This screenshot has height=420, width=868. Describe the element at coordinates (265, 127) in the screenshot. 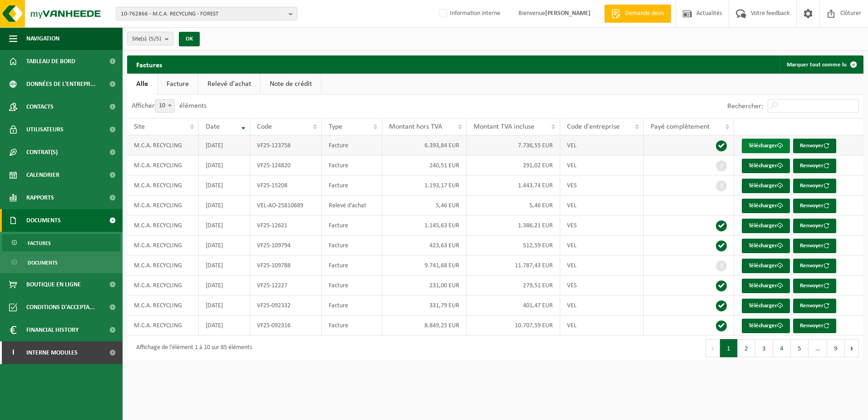

I see `span: Code` at that location.